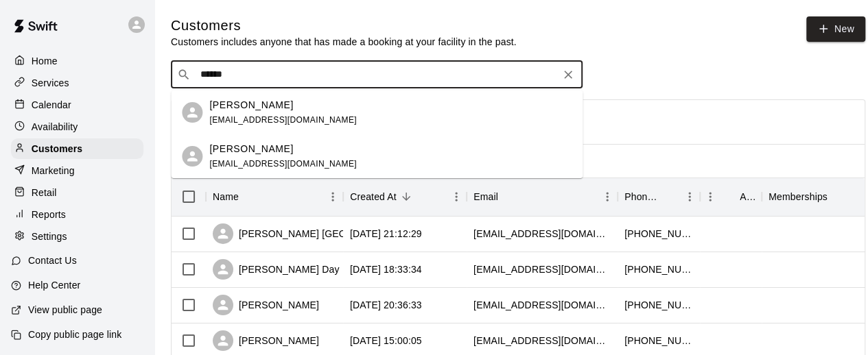  Describe the element at coordinates (542, 234) in the screenshot. I see `div: shelbiegermany94@yahoo.com` at that location.